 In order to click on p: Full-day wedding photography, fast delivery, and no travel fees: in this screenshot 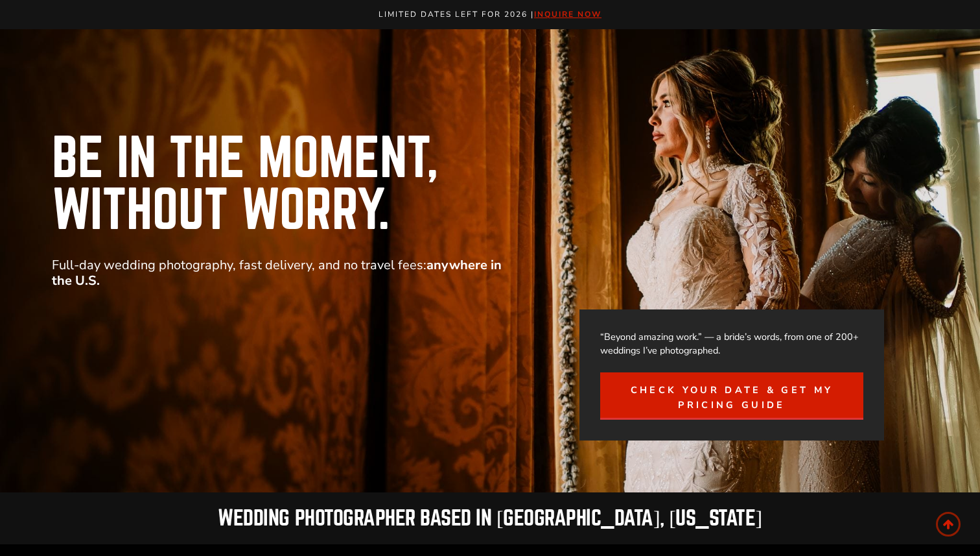, I will do `click(279, 273)`.